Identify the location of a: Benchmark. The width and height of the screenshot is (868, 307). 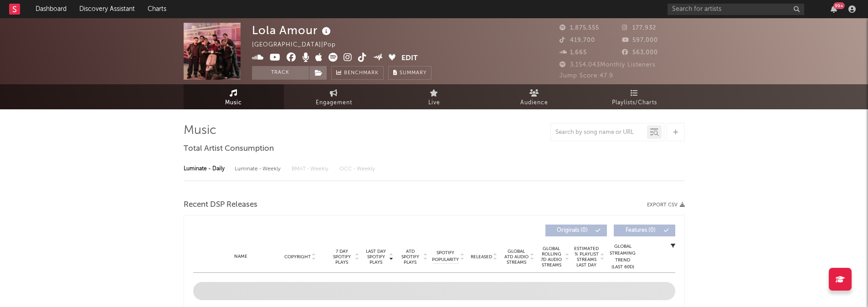
(358, 73).